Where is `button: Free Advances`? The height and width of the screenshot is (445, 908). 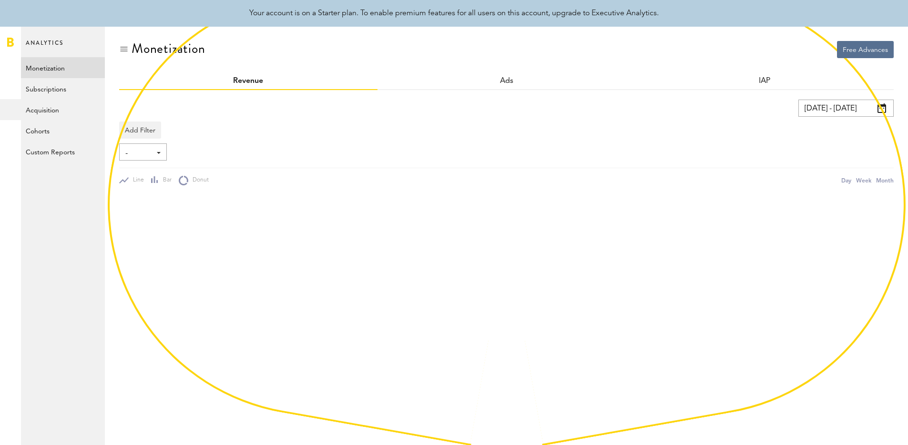
button: Free Advances is located at coordinates (865, 50).